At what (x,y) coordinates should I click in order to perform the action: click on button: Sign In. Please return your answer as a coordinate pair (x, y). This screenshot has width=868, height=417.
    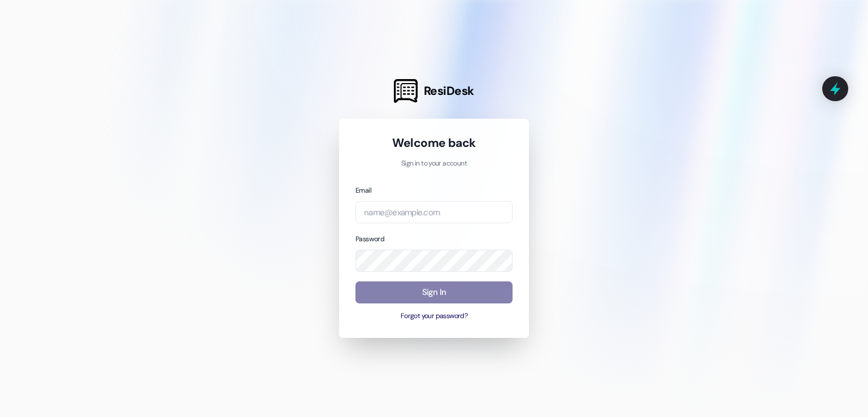
    Looking at the image, I should click on (434, 292).